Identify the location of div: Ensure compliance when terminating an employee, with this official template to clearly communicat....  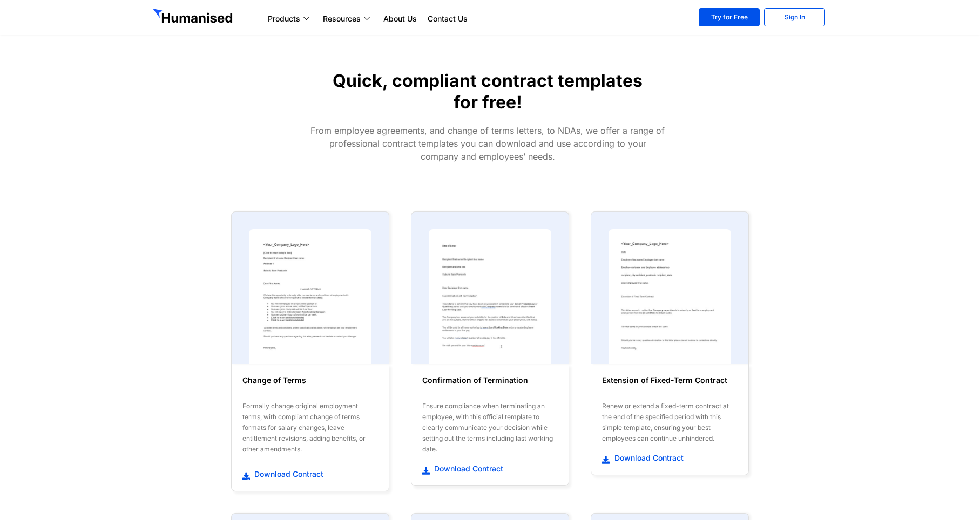
(490, 428).